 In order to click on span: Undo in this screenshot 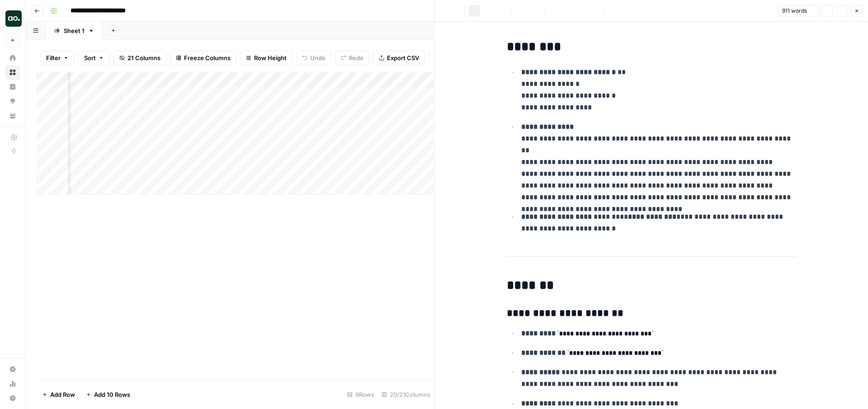, I will do `click(318, 58)`.